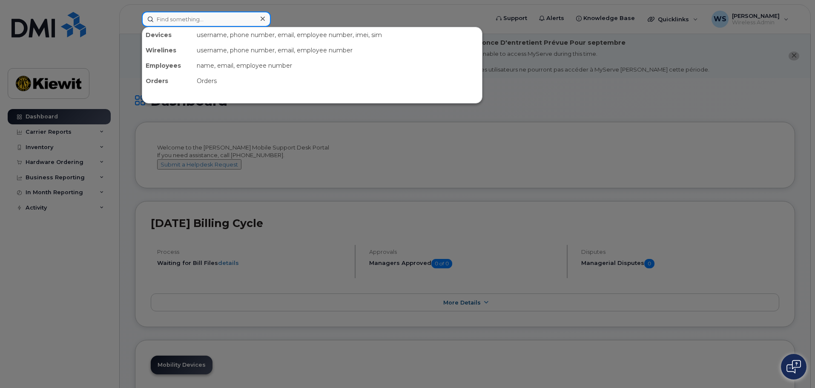 The width and height of the screenshot is (815, 388). Describe the element at coordinates (338, 35) in the screenshot. I see `div: username, phone number, email, employee number, imei, sim` at that location.